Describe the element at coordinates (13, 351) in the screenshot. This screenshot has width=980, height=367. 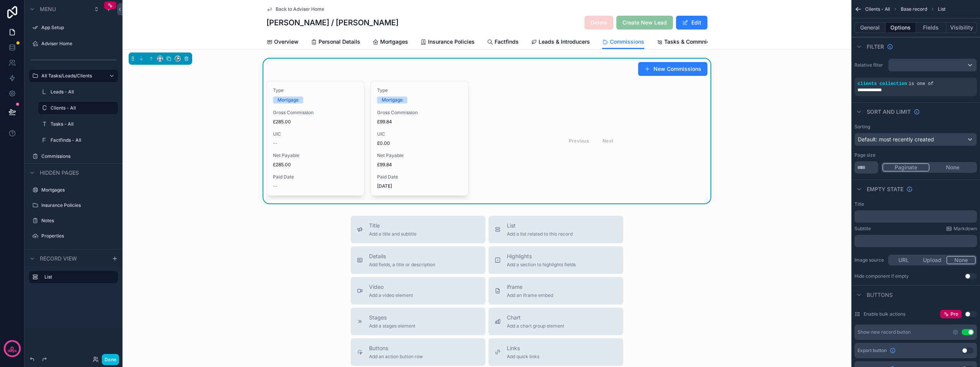
I see `p: days` at that location.